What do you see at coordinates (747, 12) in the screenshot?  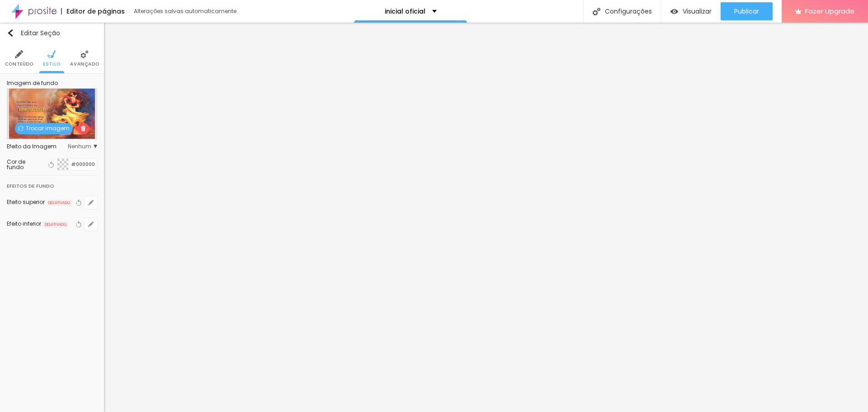 I see `span: Publicar` at bounding box center [747, 12].